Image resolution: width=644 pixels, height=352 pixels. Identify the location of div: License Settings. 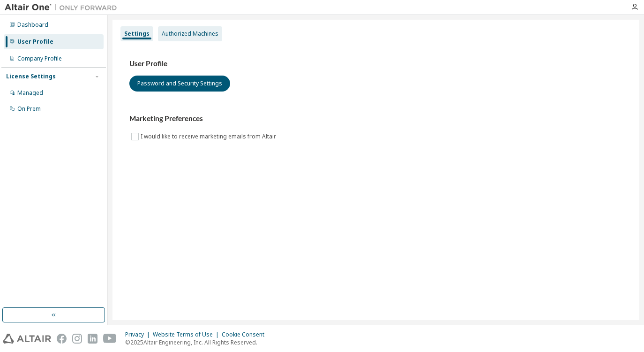
(31, 77).